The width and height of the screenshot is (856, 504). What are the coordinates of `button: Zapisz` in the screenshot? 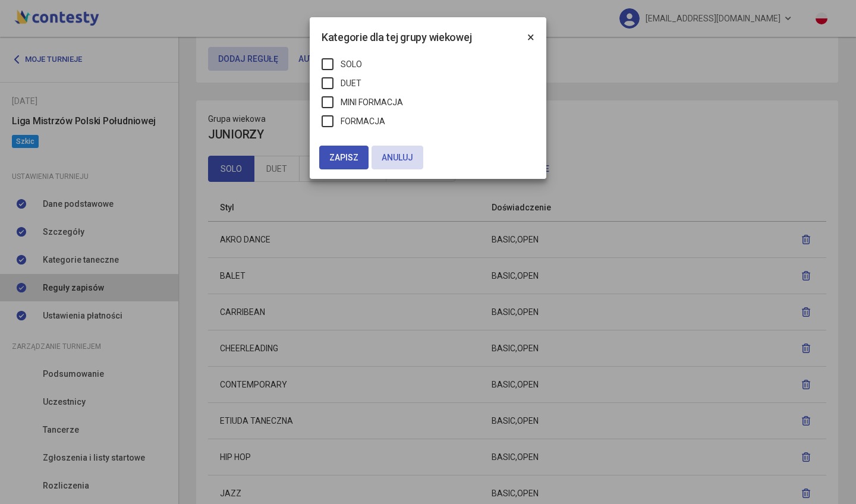 It's located at (344, 158).